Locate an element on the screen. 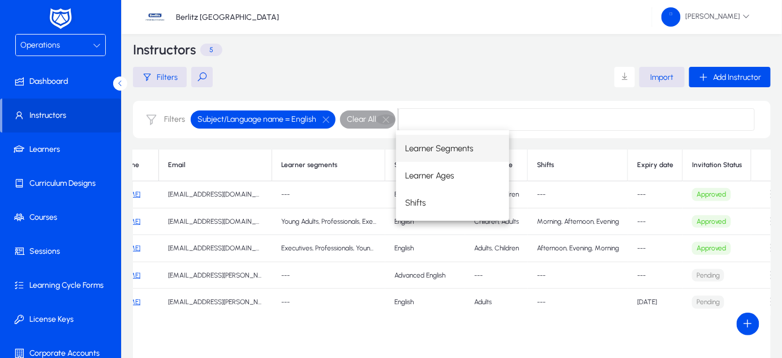 Image resolution: width=782 pixels, height=358 pixels. span: Learners is located at coordinates (63, 149).